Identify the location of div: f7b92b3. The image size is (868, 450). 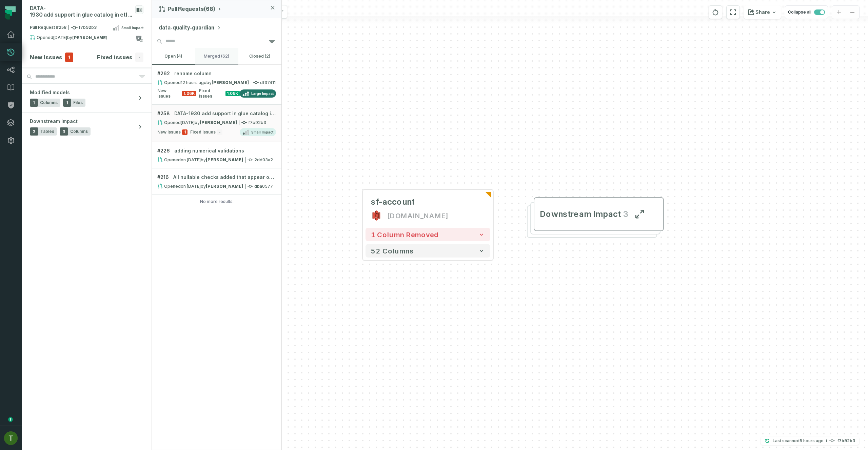
(216, 122).